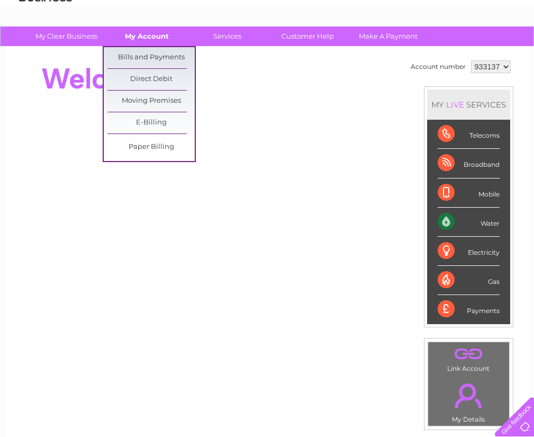 Image resolution: width=534 pixels, height=437 pixels. I want to click on td: Link Account, so click(469, 358).